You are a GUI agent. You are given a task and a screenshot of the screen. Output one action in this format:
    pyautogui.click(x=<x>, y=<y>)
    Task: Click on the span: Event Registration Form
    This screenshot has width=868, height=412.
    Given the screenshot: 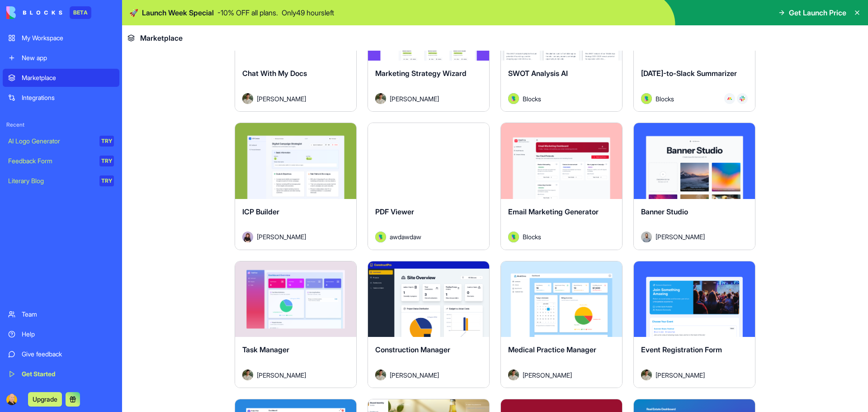 What is the action you would take?
    pyautogui.click(x=682, y=350)
    